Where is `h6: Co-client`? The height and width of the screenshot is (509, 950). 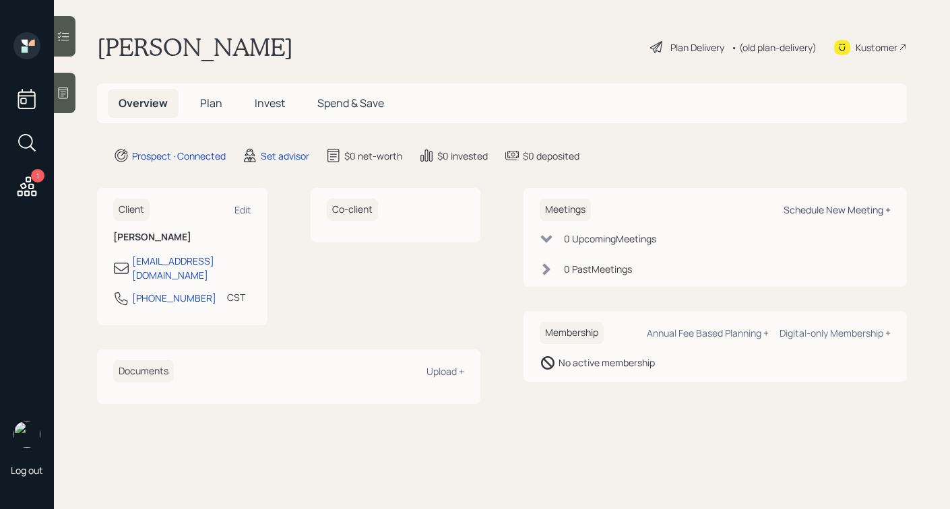
h6: Co-client is located at coordinates (352, 210).